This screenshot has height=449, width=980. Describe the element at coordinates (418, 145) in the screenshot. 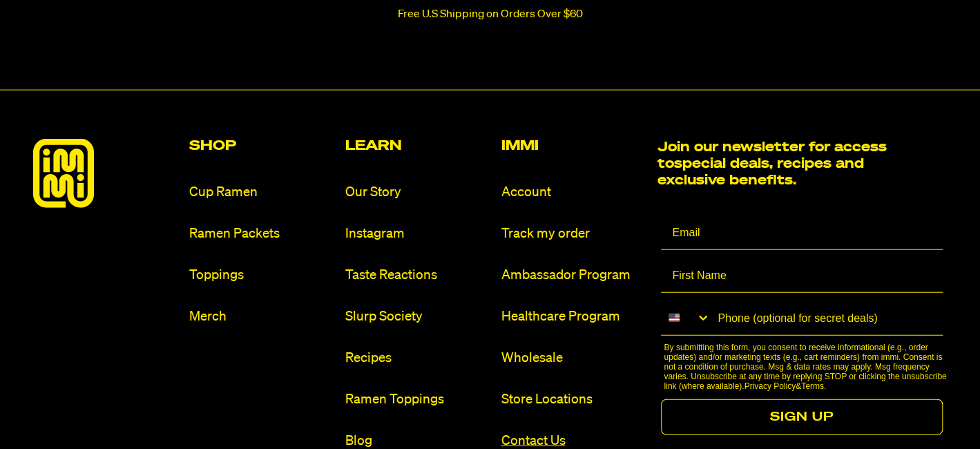

I see `h2: Learn` at that location.